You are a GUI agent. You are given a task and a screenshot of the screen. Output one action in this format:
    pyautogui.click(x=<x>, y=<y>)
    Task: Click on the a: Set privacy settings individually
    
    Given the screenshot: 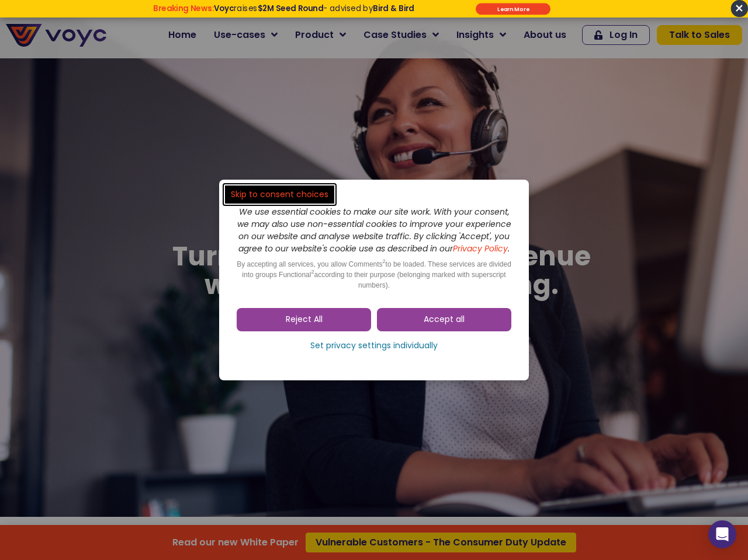 What is the action you would take?
    pyautogui.click(x=374, y=346)
    